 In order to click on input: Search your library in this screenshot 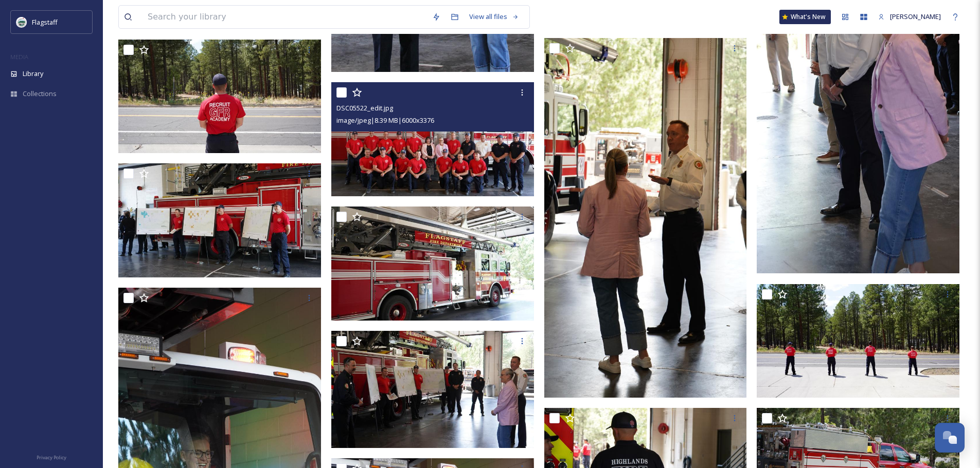, I will do `click(284, 17)`.